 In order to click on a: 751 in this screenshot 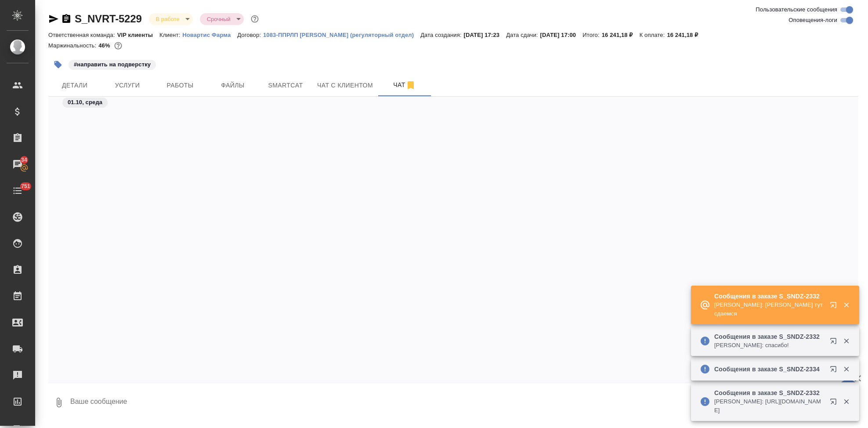, I will do `click(17, 191)`.